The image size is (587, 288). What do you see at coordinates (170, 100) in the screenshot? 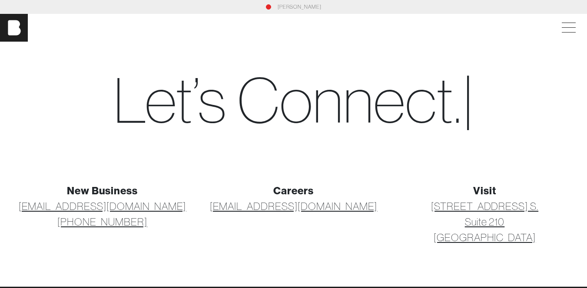
I see `span: Let’s` at bounding box center [170, 100].